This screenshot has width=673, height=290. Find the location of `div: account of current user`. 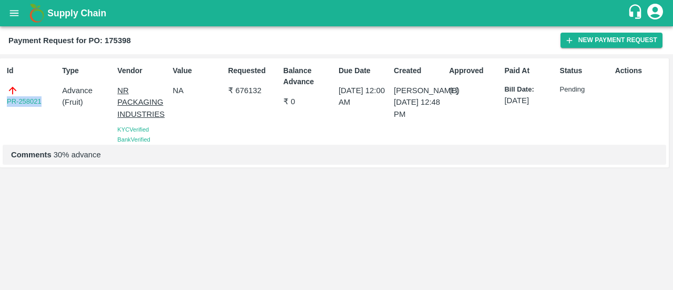

div: account of current user is located at coordinates (655, 13).